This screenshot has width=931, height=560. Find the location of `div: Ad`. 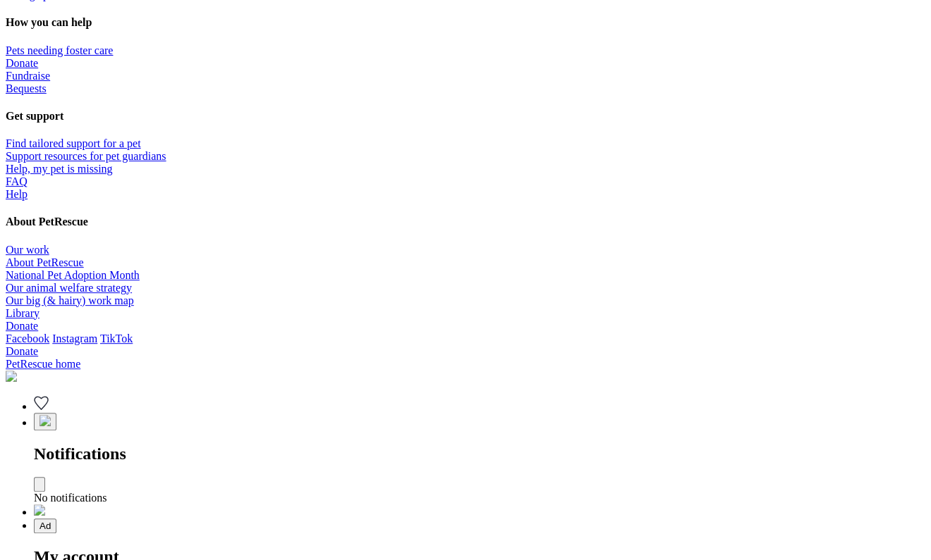

div: Ad is located at coordinates (46, 526).